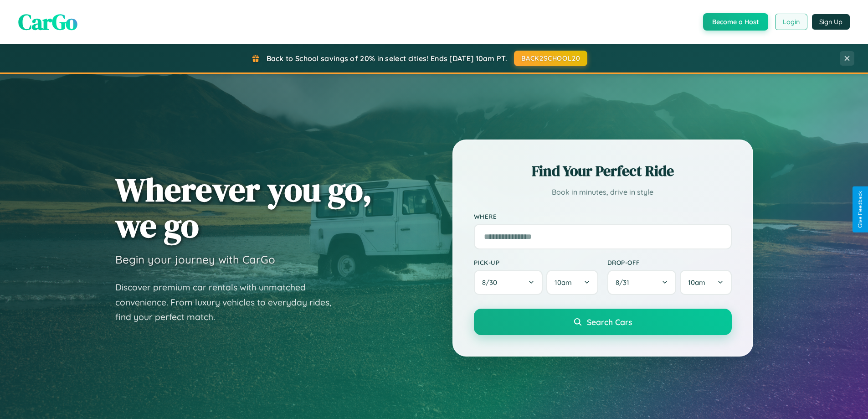 The image size is (868, 419). What do you see at coordinates (860, 209) in the screenshot?
I see `div: Give Feedback` at bounding box center [860, 209].